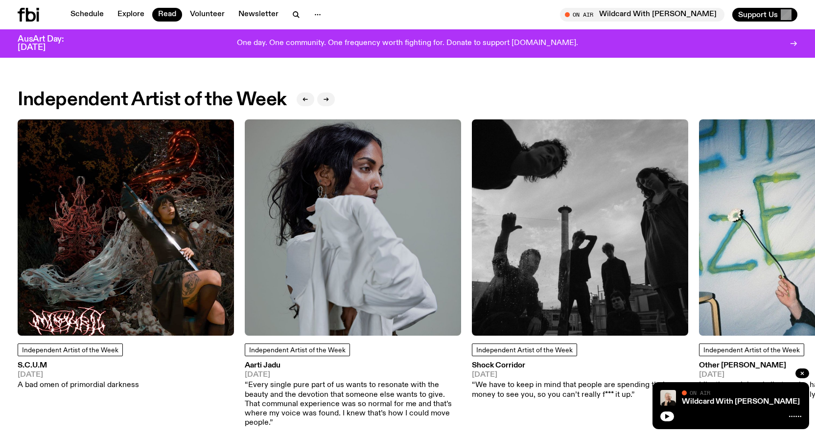 The height and width of the screenshot is (435, 815). Describe the element at coordinates (580, 390) in the screenshot. I see `p: “We have to keep in mind that people are spending their money to see you, so you can’t really f**...` at that location.